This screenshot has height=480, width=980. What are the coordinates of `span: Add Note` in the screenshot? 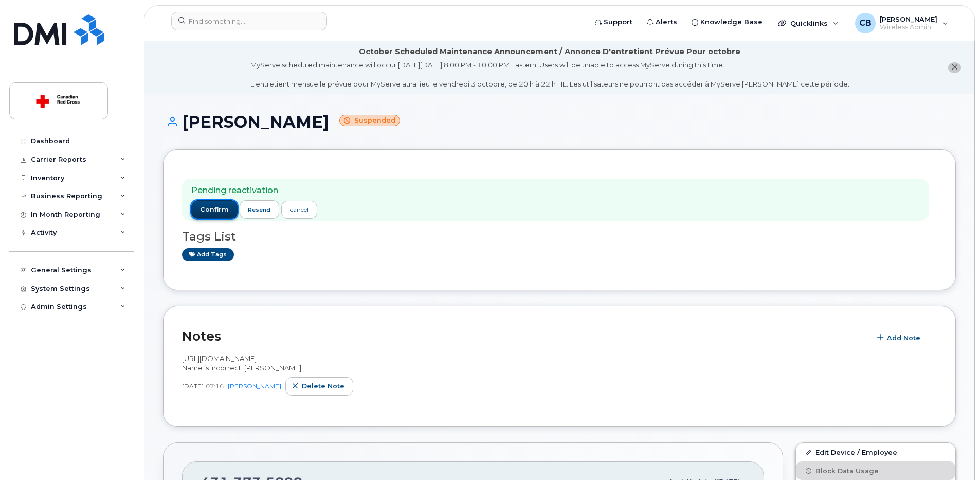 It's located at (904, 338).